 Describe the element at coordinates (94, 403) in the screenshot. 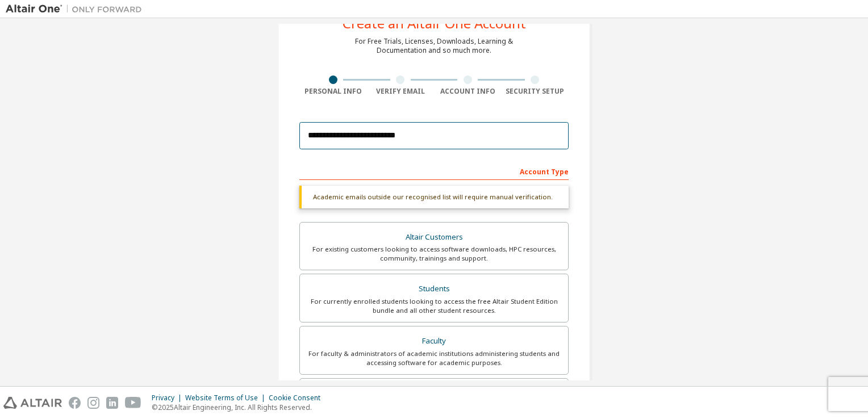

I see `img: instagram.svg` at that location.